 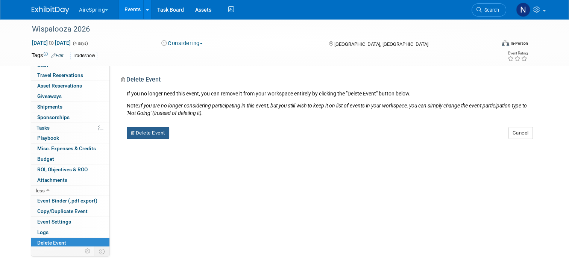 I want to click on img: Natalie Pyron, so click(x=523, y=10).